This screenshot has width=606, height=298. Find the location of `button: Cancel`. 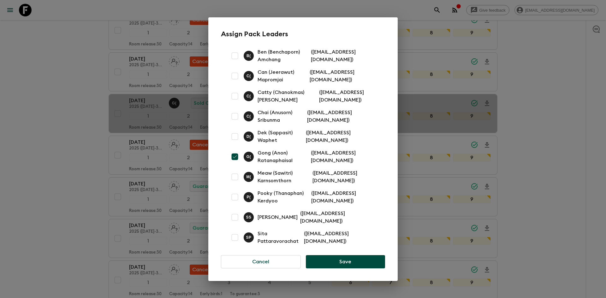

button: Cancel is located at coordinates (261, 262).